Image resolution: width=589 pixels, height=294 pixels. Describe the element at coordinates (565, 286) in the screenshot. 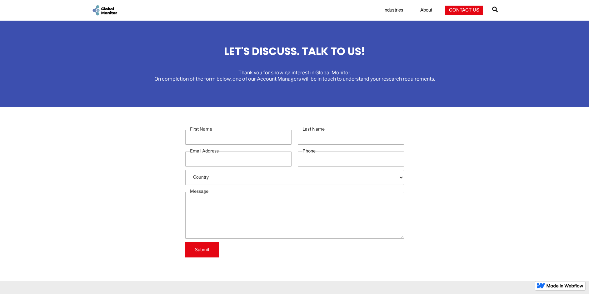

I see `img: Made in Webflow` at that location.